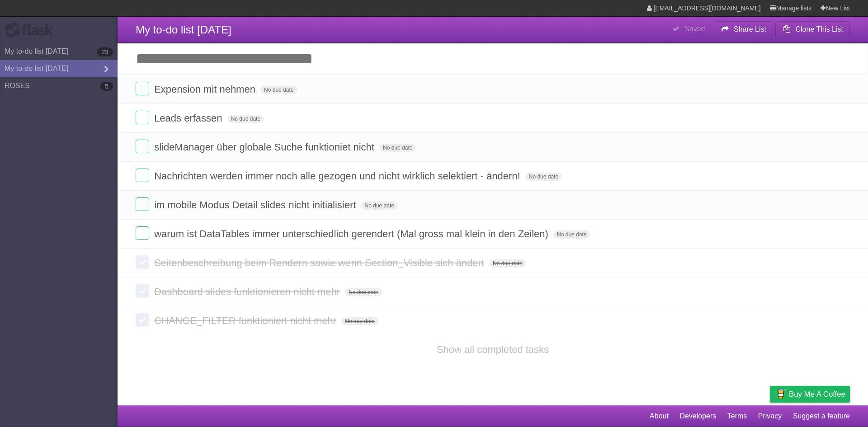 The height and width of the screenshot is (427, 868). What do you see at coordinates (248, 291) in the screenshot?
I see `span: Dashboard slides funktionieren nicht mehr` at bounding box center [248, 291].